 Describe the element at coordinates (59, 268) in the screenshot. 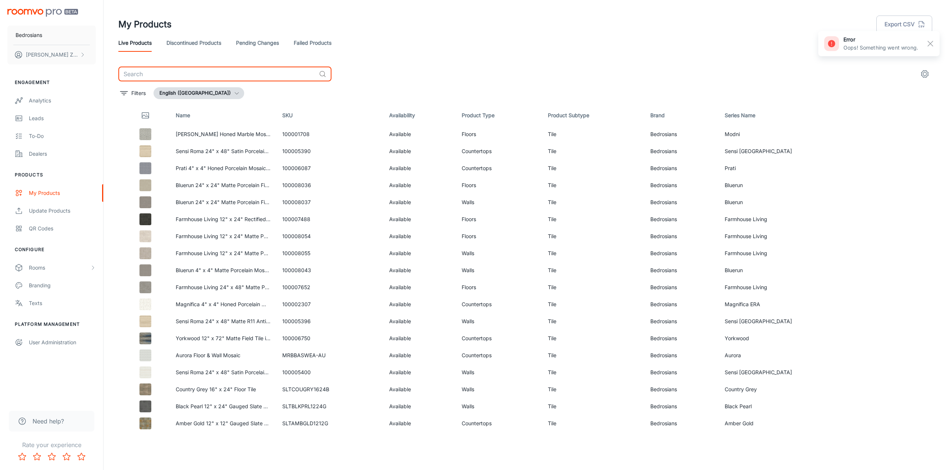

I see `div: Rooms` at that location.